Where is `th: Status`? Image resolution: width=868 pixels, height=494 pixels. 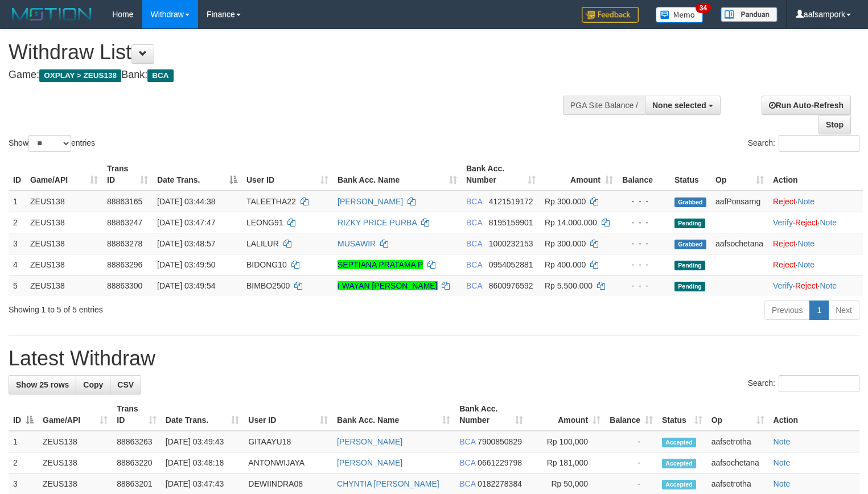 th: Status is located at coordinates (690, 174).